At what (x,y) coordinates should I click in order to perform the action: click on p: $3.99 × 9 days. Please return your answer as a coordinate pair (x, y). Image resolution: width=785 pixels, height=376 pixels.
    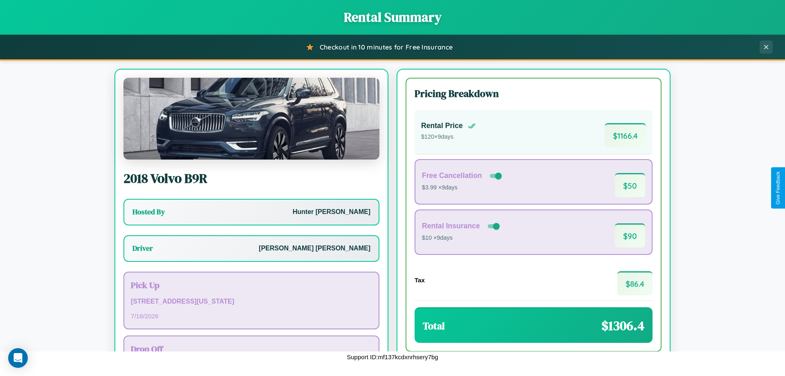
    Looking at the image, I should click on (462, 188).